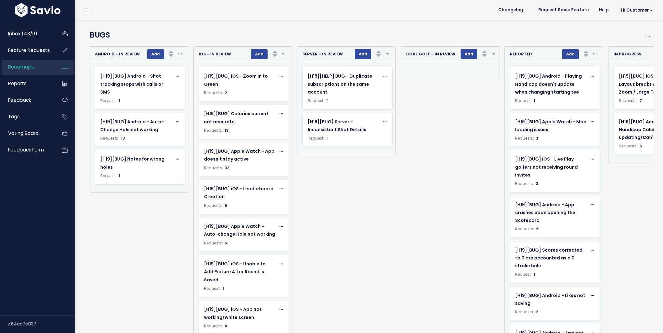  I want to click on span: 7, so click(641, 101).